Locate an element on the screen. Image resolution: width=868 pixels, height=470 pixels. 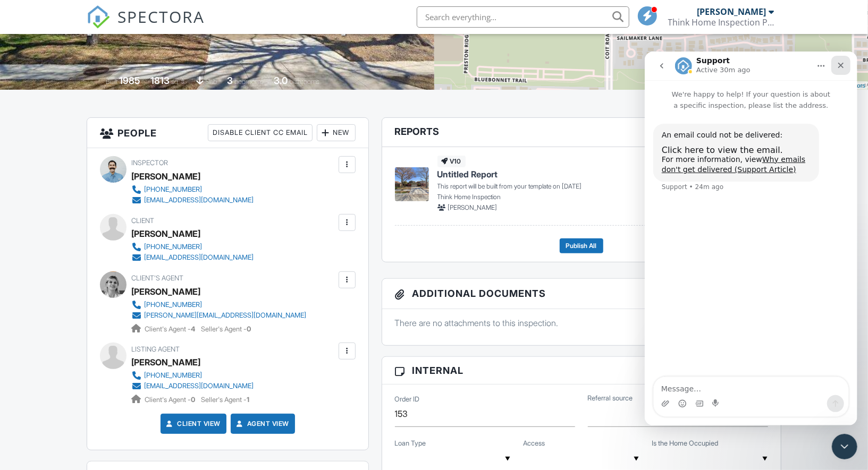
button: Send a message… is located at coordinates (191, 352).